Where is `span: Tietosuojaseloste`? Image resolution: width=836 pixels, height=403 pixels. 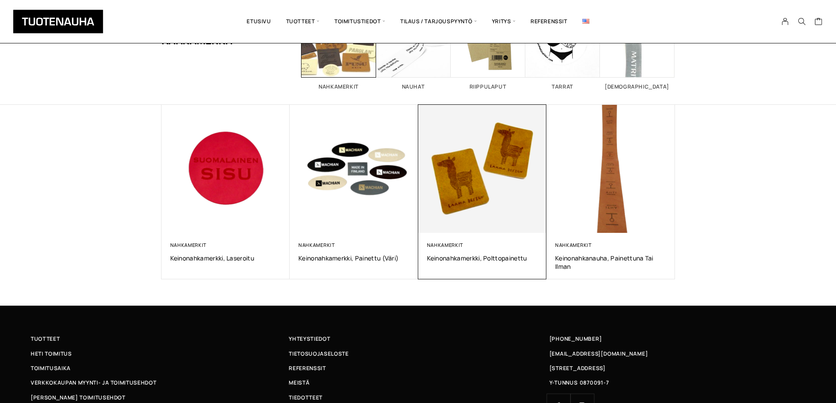
span: Tietosuojaseloste is located at coordinates (319, 354).